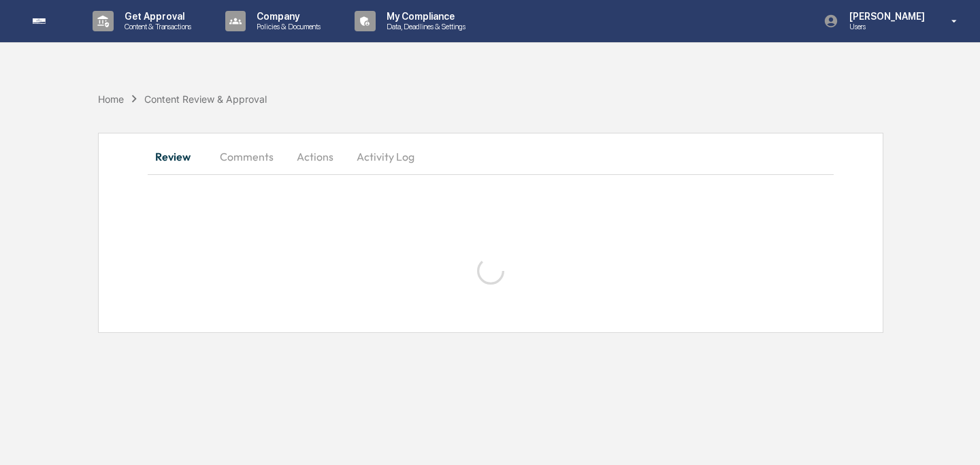 The height and width of the screenshot is (465, 980). What do you see at coordinates (424, 16) in the screenshot?
I see `p: My Compliance` at bounding box center [424, 16].